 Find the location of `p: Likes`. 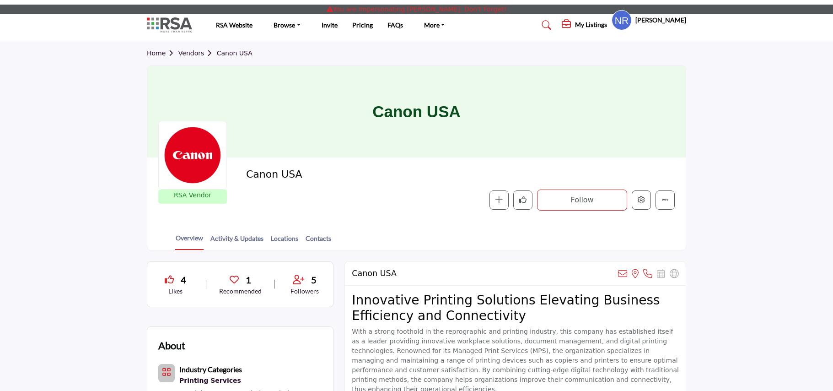

p: Likes is located at coordinates (176, 291).